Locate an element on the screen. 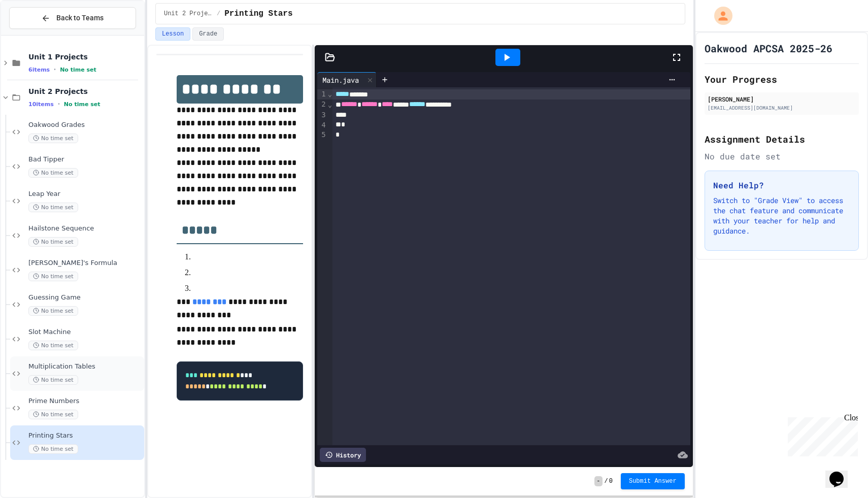  span: Guessing Game is located at coordinates (85, 297).